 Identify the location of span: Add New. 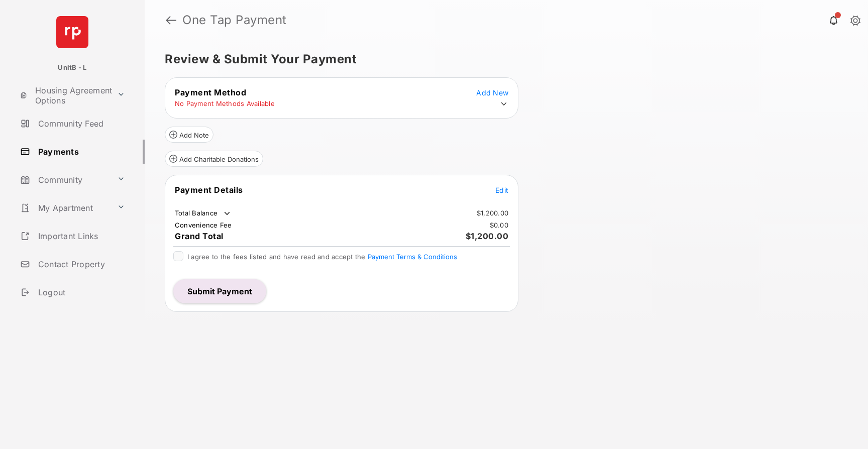
(492, 92).